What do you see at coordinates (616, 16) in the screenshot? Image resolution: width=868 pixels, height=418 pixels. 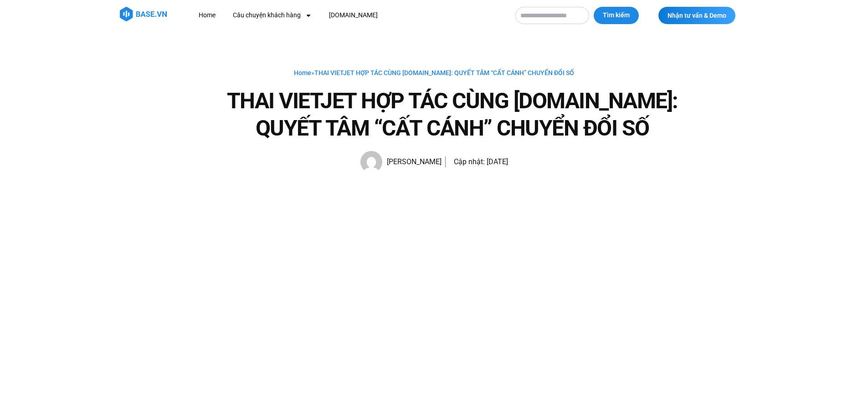 I see `span: Tìm kiếm` at bounding box center [616, 16].